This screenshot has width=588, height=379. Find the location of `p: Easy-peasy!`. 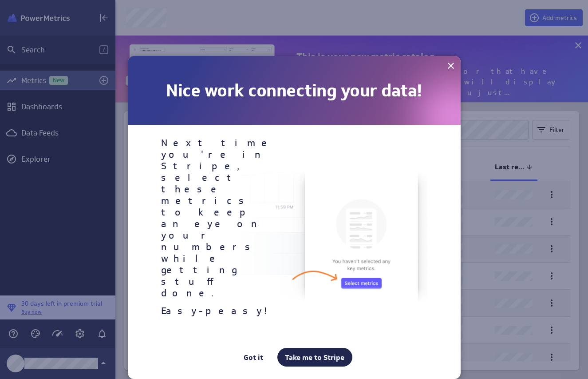

p: Easy-peasy! is located at coordinates (219, 311).